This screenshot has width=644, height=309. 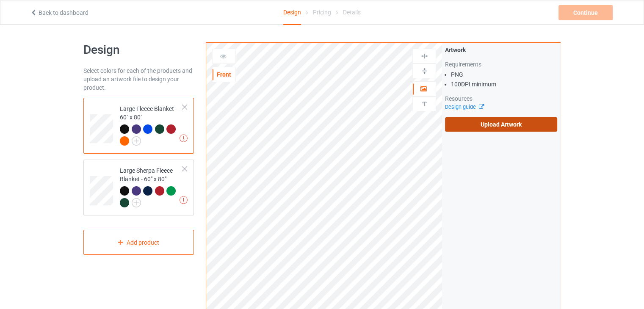 What do you see at coordinates (292, 13) in the screenshot?
I see `div: Design` at bounding box center [292, 13].